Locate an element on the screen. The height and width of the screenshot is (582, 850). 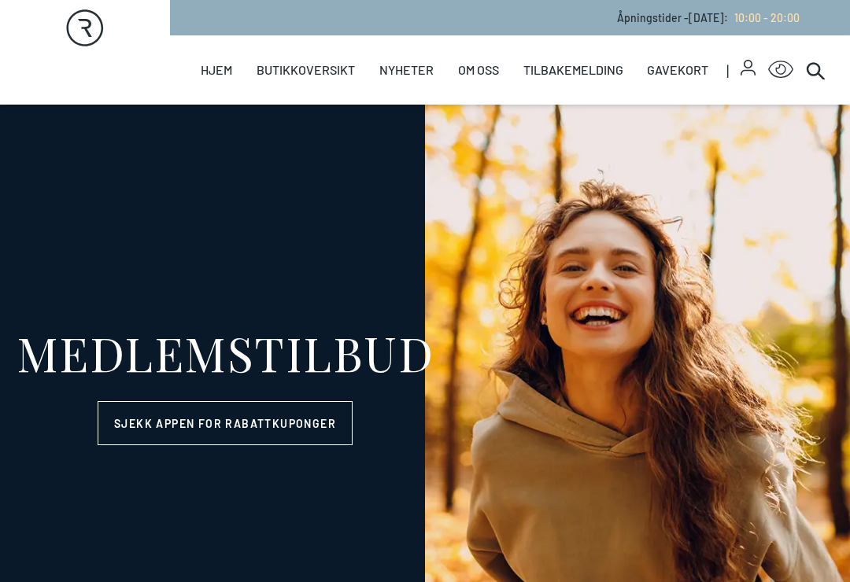
a: Gavekort is located at coordinates (677, 70).